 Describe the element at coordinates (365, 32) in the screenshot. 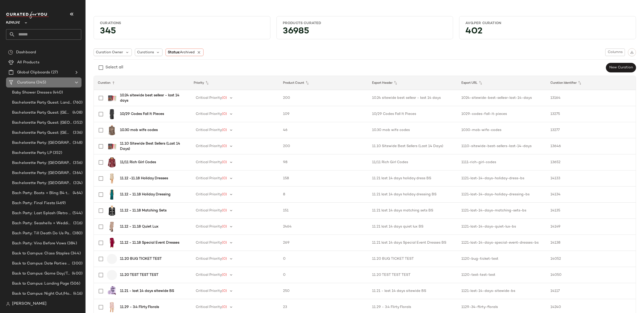

I see `div: 36985` at that location.